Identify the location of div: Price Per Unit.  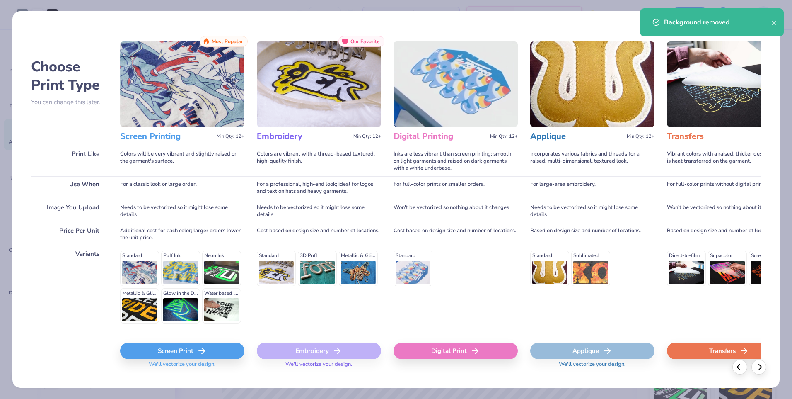
(69, 234).